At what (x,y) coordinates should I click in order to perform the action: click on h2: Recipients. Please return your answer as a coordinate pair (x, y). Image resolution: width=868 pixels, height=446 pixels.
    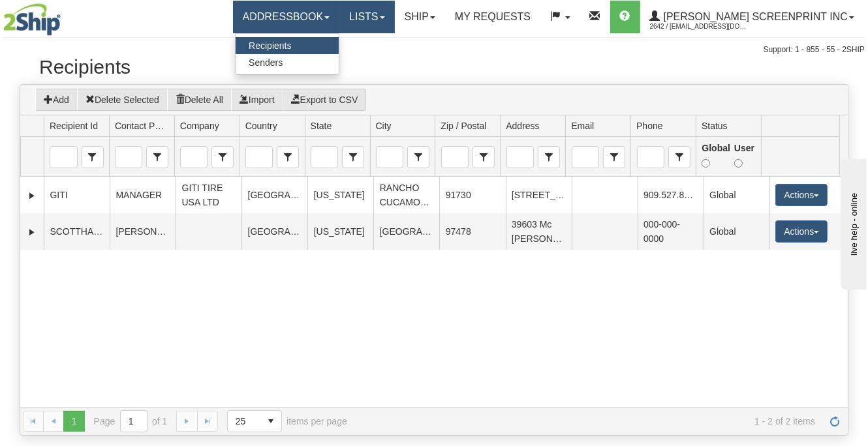
    Looking at the image, I should click on (434, 67).